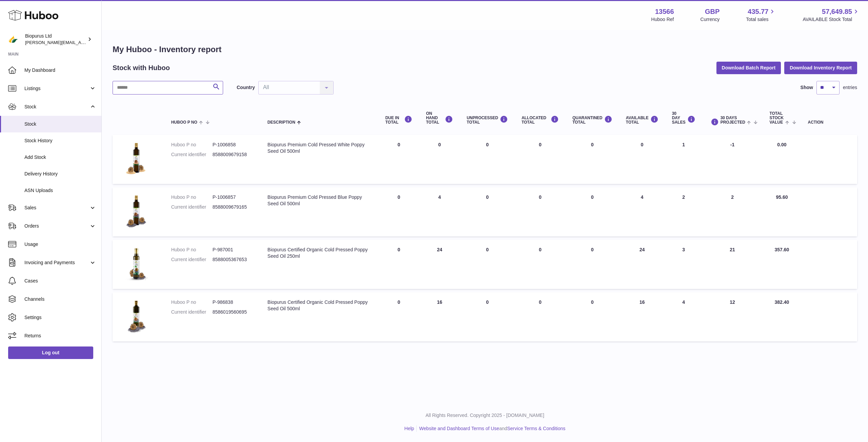 Image resolution: width=868 pixels, height=442 pixels. I want to click on span: Listings, so click(57, 88).